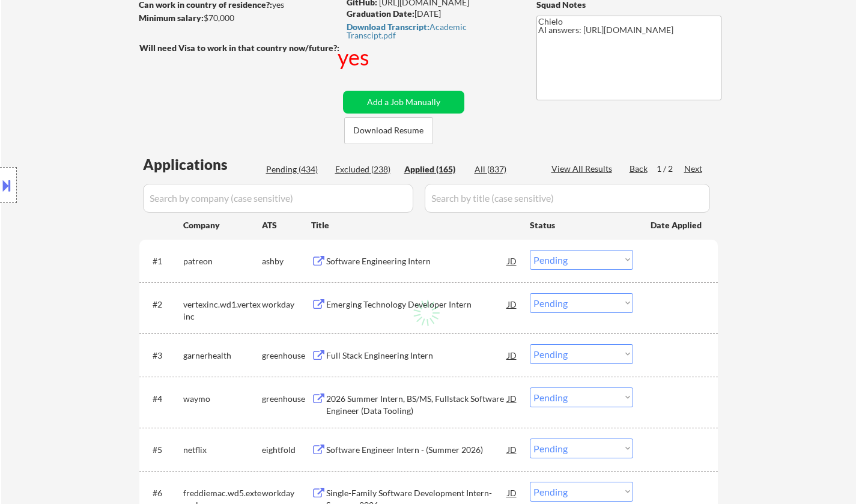  Describe the element at coordinates (222, 310) in the screenshot. I see `div: vertexinc.wd1.vertexinc` at that location.